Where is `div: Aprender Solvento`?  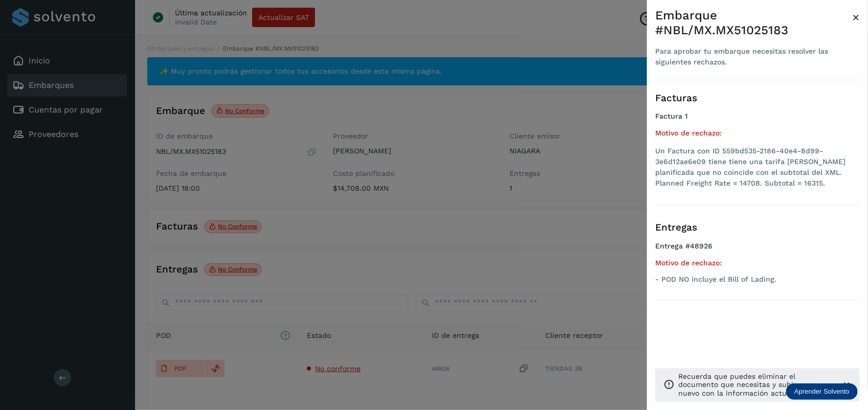 div: Aprender Solvento is located at coordinates (822, 391).